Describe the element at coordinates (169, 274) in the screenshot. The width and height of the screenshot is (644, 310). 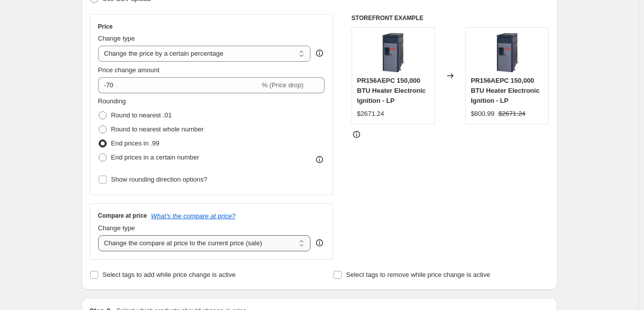
I see `span: Select tags to add while price change is active` at that location.